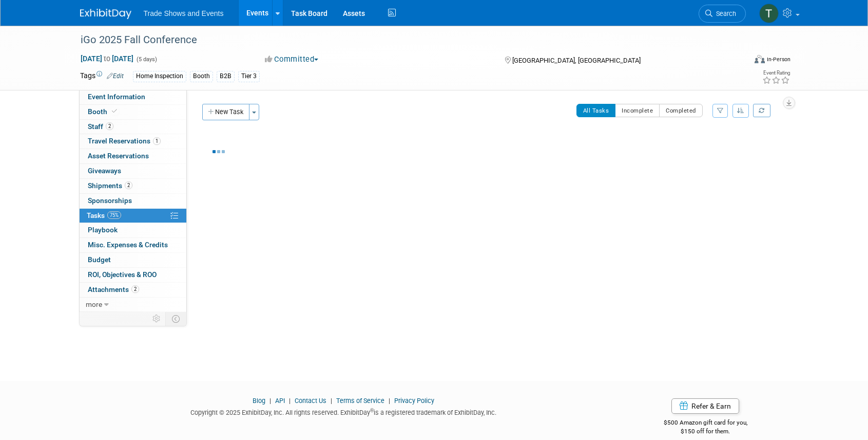  What do you see at coordinates (259, 400) in the screenshot?
I see `a: Blog` at bounding box center [259, 400].